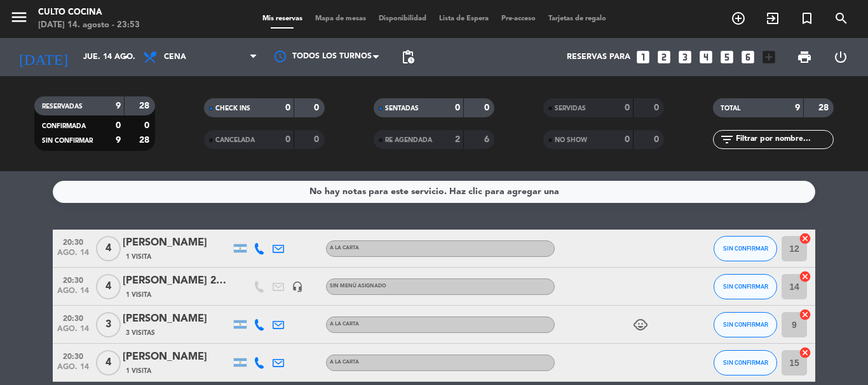  Describe the element at coordinates (62, 107) in the screenshot. I see `span: RESERVADAS` at that location.